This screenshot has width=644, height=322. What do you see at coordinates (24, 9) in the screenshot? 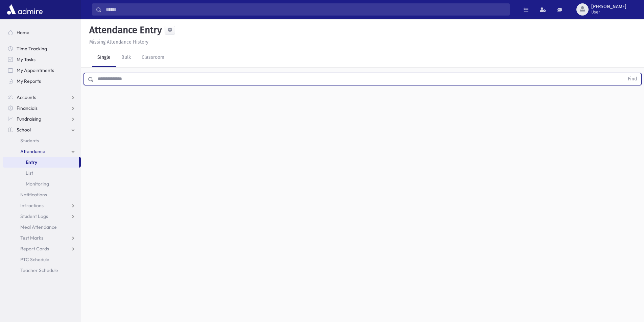
I see `img: AdmirePro` at bounding box center [24, 9].